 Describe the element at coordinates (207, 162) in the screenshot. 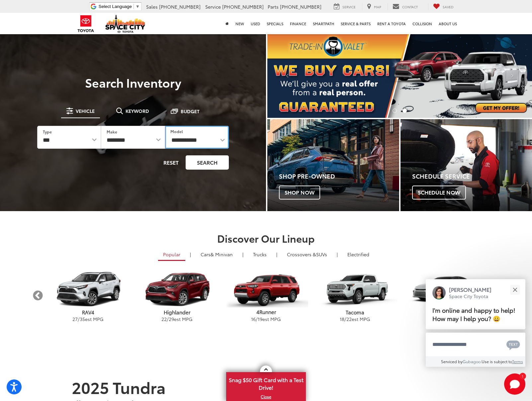

I see `button: Search` at that location.